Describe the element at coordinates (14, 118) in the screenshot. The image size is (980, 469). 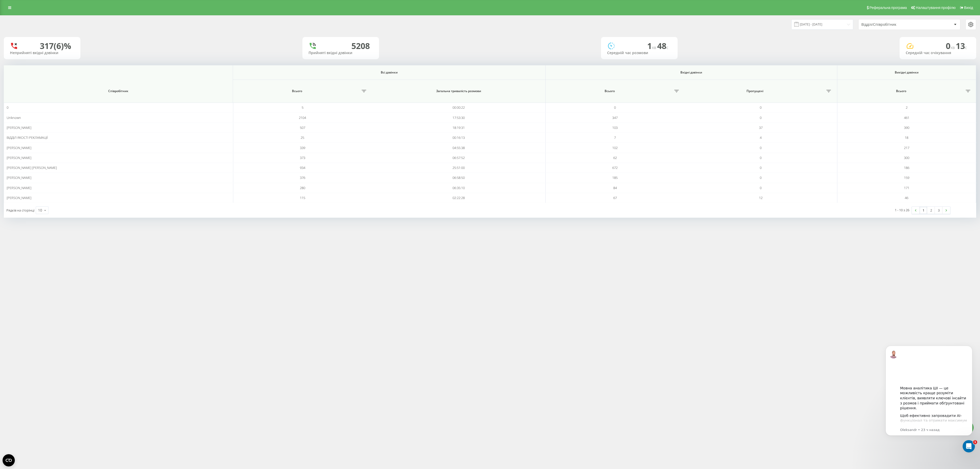
I see `span: Unknown` at that location.